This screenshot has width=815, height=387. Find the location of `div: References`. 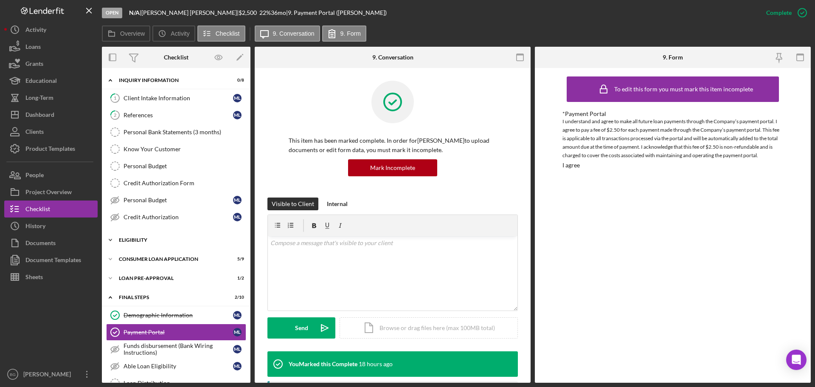

div: References is located at coordinates (178, 115).